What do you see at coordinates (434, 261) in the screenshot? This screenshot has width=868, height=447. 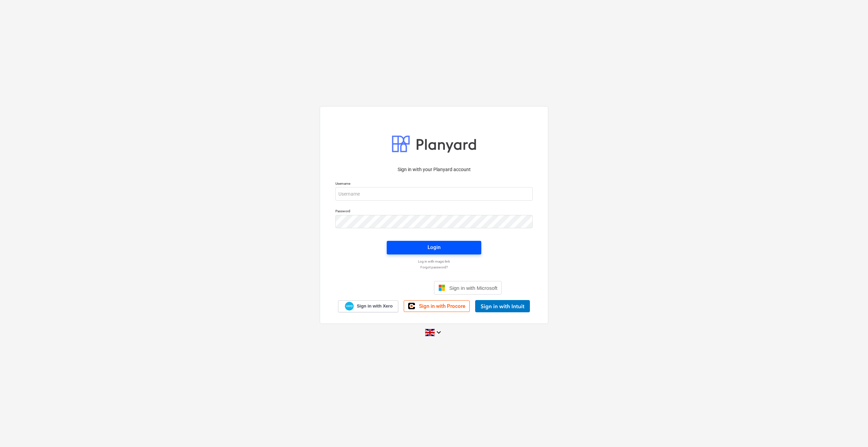 I see `p: Log in with magic link` at bounding box center [434, 261].